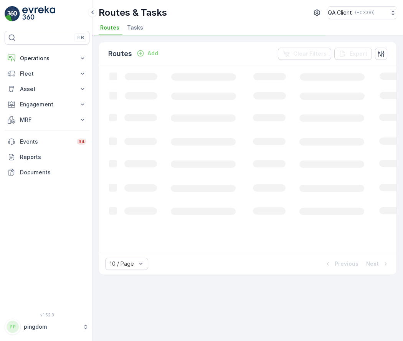 The width and height of the screenshot is (403, 341). What do you see at coordinates (47, 315) in the screenshot?
I see `span: v 1.52.3` at bounding box center [47, 315].